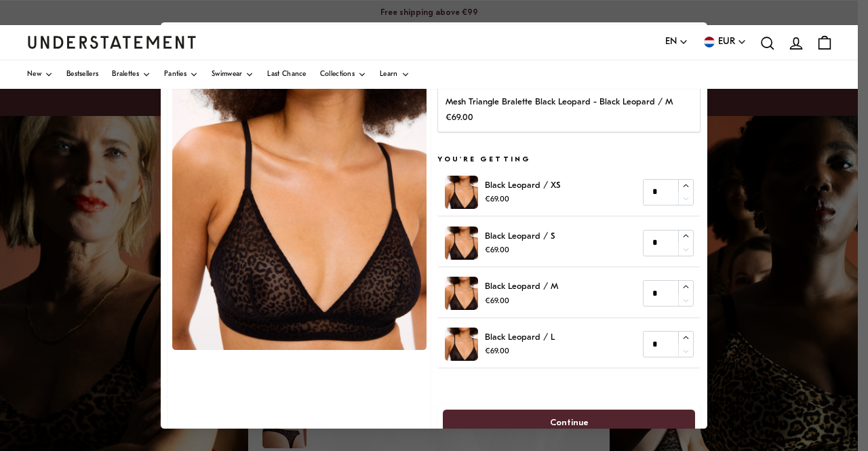  What do you see at coordinates (726, 42) in the screenshot?
I see `span: EUR` at bounding box center [726, 42].